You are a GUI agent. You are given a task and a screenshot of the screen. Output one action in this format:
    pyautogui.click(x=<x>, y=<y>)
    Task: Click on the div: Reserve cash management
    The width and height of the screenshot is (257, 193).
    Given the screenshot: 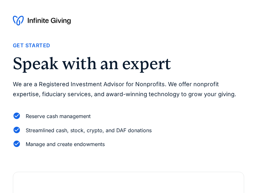 What is the action you would take?
    pyautogui.click(x=58, y=116)
    